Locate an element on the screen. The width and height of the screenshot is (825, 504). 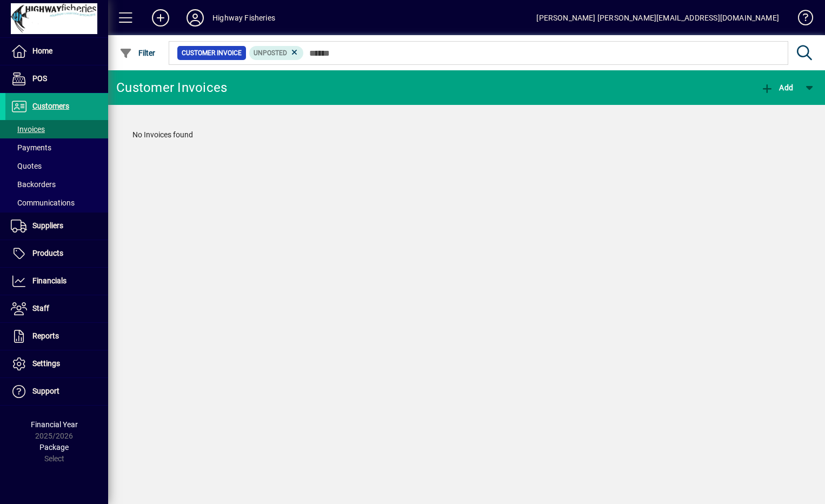
a: Backorders is located at coordinates (57, 184).